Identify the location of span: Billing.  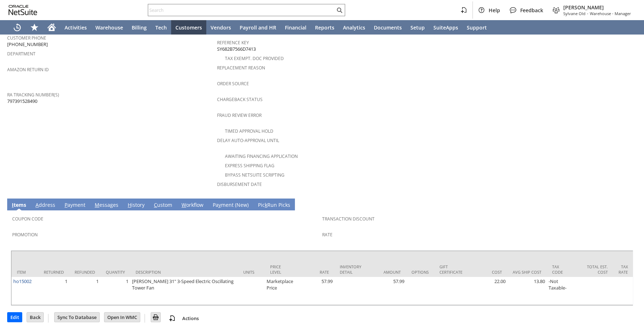
(139, 27).